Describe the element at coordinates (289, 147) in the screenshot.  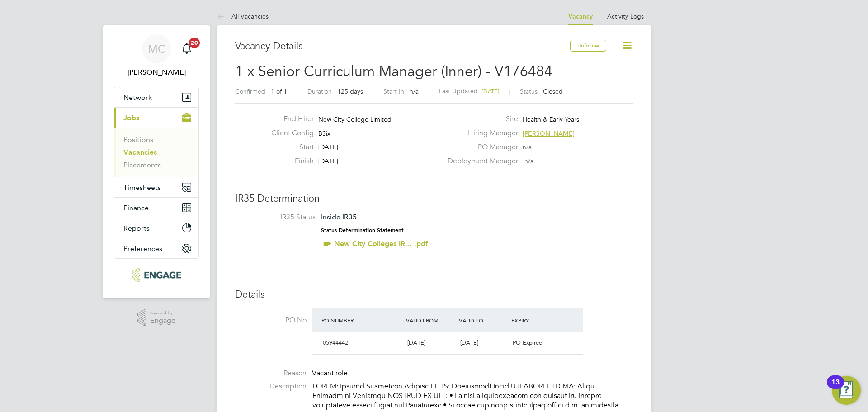
I see `label: Start` at that location.